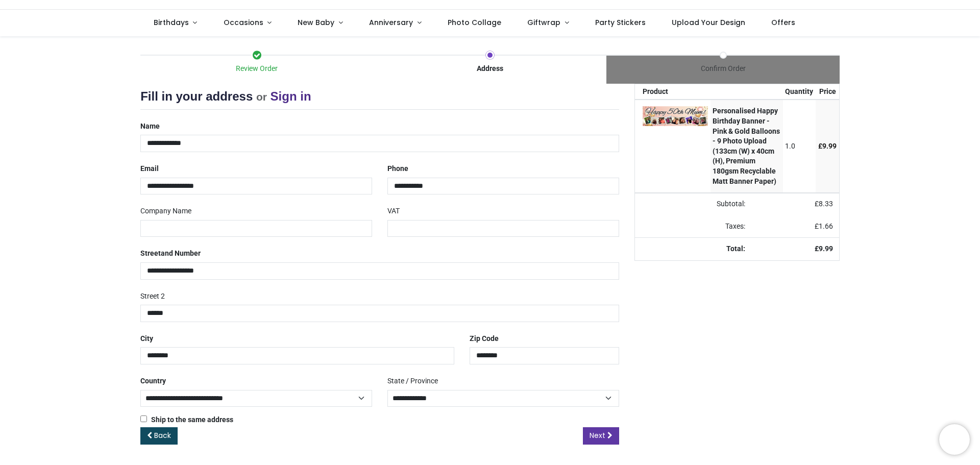  I want to click on th: Price, so click(828, 92).